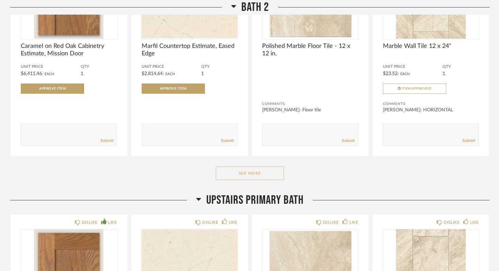 This screenshot has width=499, height=271. What do you see at coordinates (390, 74) in the screenshot?
I see `span: $23.52` at bounding box center [390, 74].